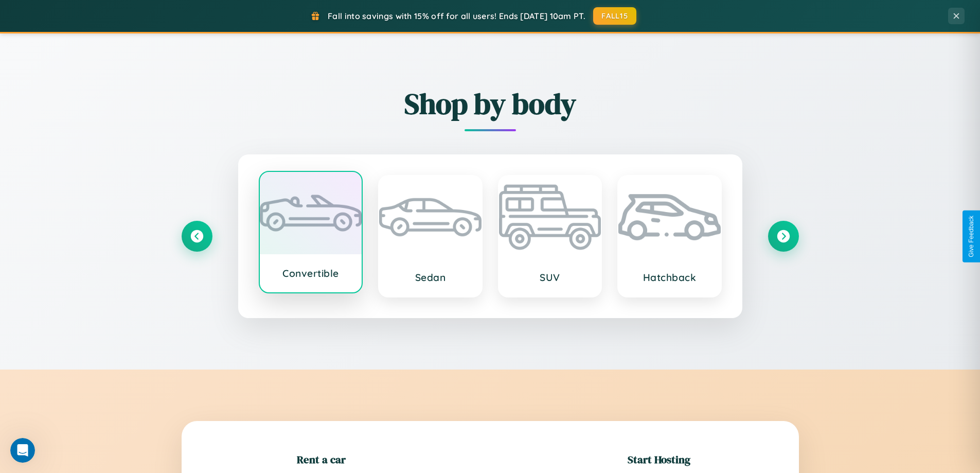 This screenshot has width=980, height=473. I want to click on h3: Hatchback, so click(669, 277).